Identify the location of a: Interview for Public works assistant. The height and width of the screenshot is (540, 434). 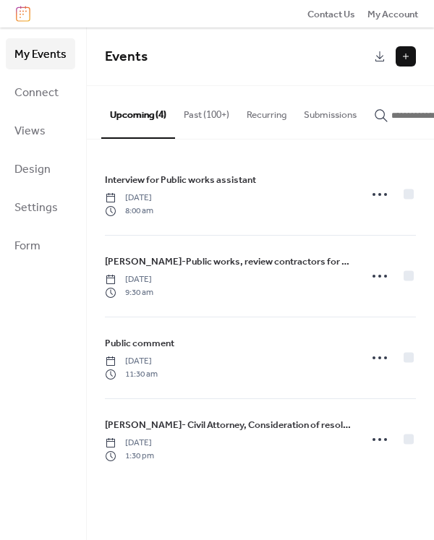
(180, 180).